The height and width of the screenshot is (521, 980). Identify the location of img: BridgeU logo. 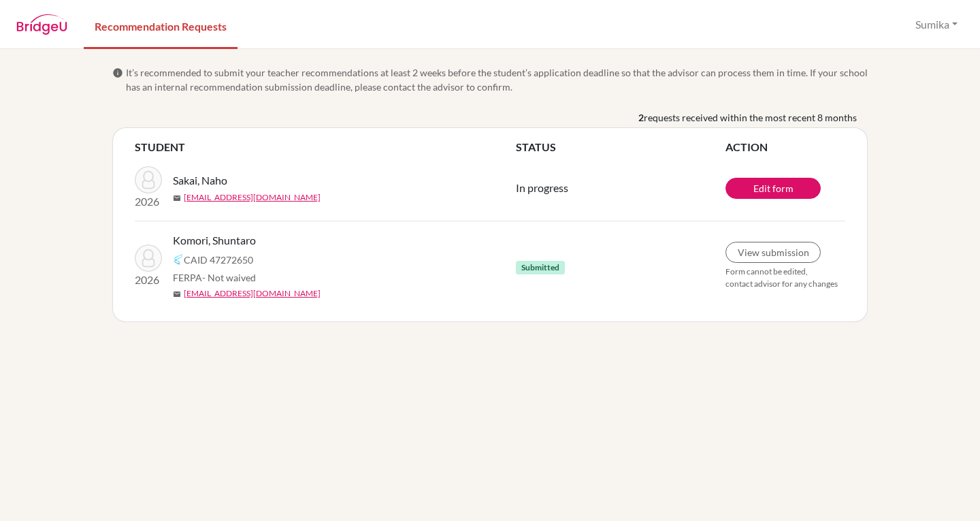
(41, 25).